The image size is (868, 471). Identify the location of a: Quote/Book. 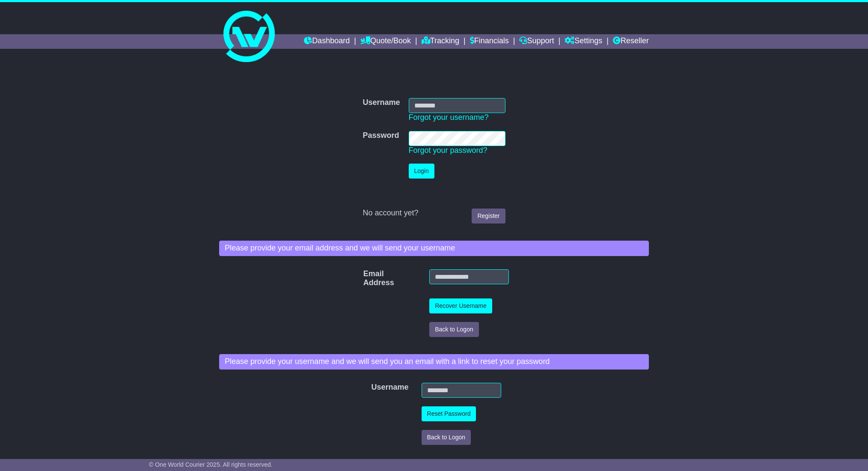
(386, 41).